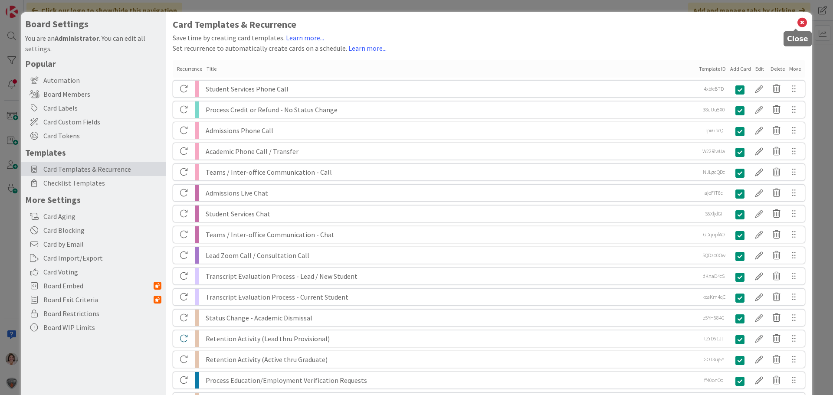 This screenshot has width=833, height=395. What do you see at coordinates (93, 152) in the screenshot?
I see `h5: Templates` at bounding box center [93, 152].